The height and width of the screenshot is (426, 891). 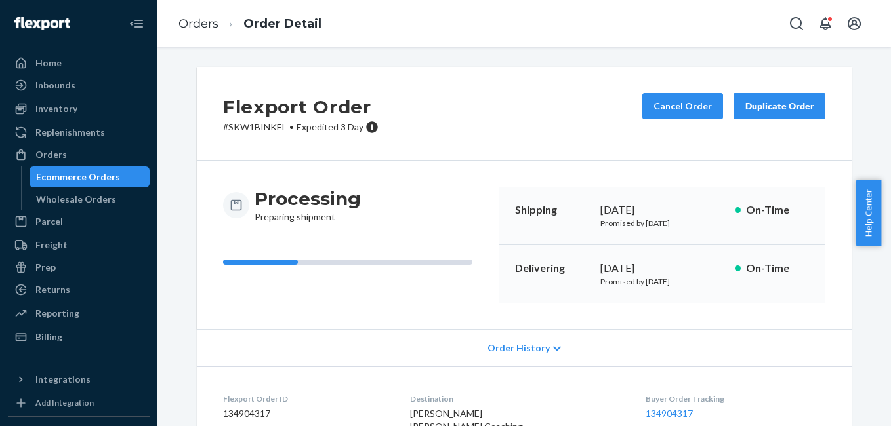 I want to click on div: Inventory, so click(x=56, y=109).